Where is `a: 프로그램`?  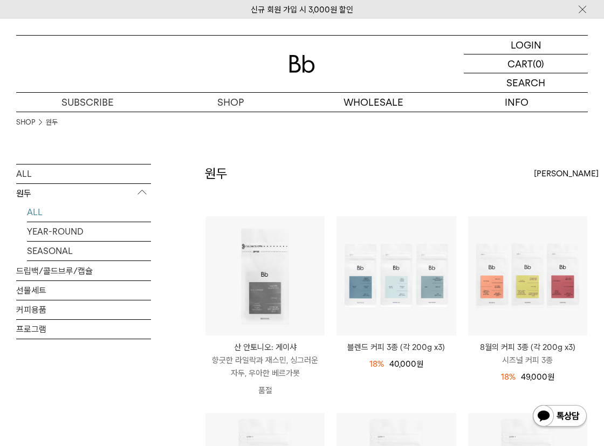
a: 프로그램 is located at coordinates (84, 329).